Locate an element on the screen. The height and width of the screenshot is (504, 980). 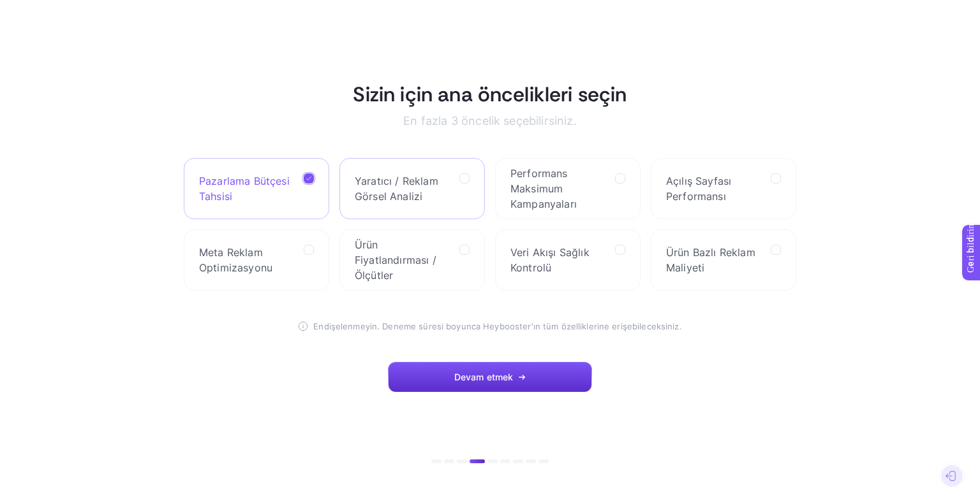
font: Meta Reklam Optimizasyonu is located at coordinates (235, 260).